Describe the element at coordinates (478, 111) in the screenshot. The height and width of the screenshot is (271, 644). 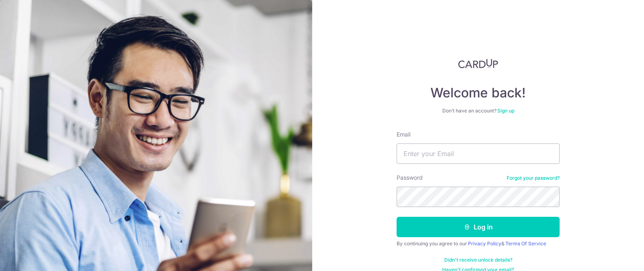
I see `div: Don’t have an account?` at that location.